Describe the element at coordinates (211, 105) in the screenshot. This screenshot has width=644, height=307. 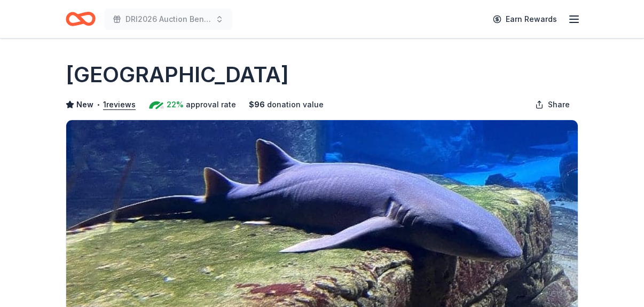
I see `span: approval rate` at that location.